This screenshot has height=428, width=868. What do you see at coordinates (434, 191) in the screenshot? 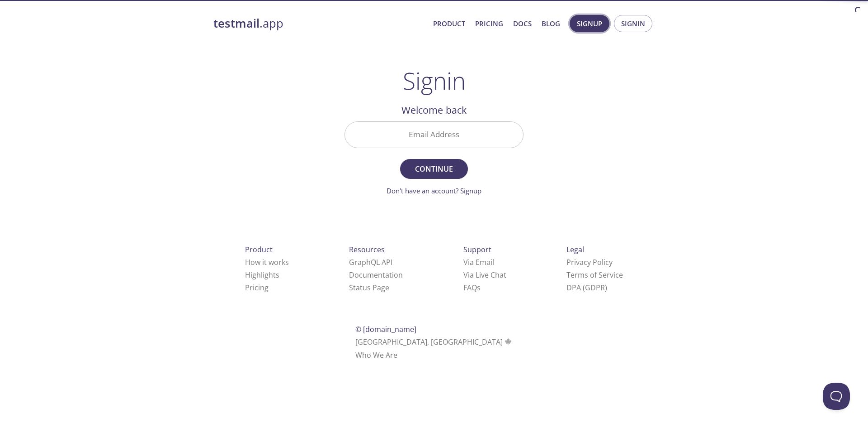
I see `a: Don't have an account? Signup` at bounding box center [434, 191].